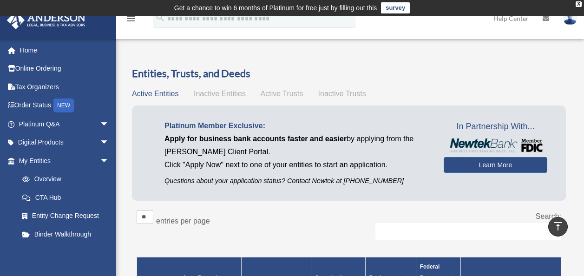 The height and width of the screenshot is (276, 584). What do you see at coordinates (64, 105) in the screenshot?
I see `div: NEW` at bounding box center [64, 105].